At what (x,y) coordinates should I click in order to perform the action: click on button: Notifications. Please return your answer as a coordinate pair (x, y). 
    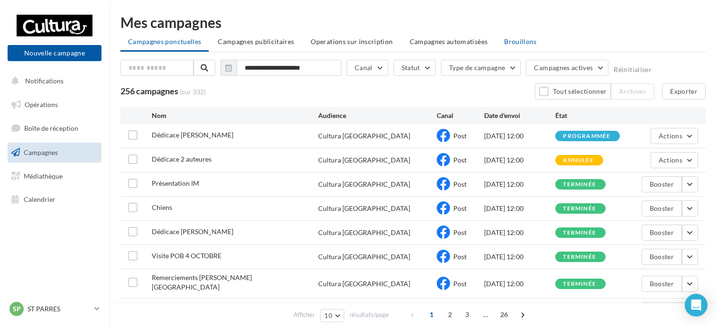
    Looking at the image, I should click on (53, 81).